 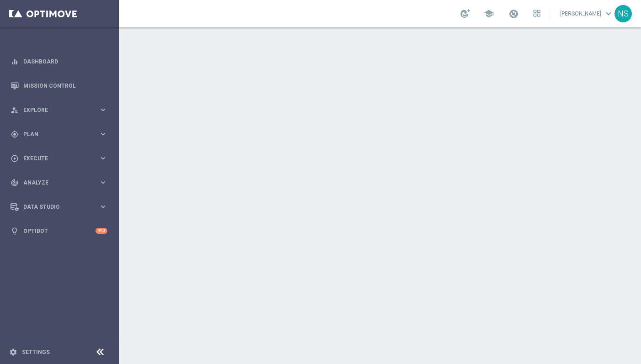 I want to click on button: person_search Explore keyboard_arrow_right, so click(x=59, y=110).